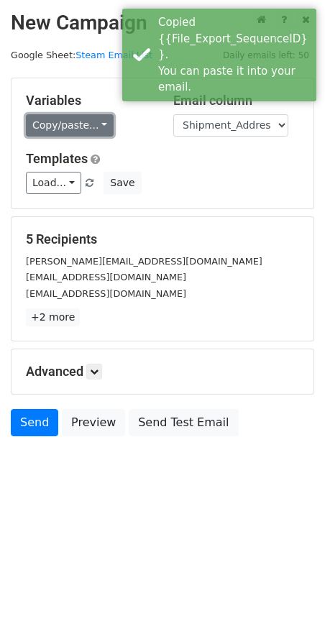 The image size is (325, 644). What do you see at coordinates (162, 372) in the screenshot?
I see `h5: Advanced` at bounding box center [162, 372].